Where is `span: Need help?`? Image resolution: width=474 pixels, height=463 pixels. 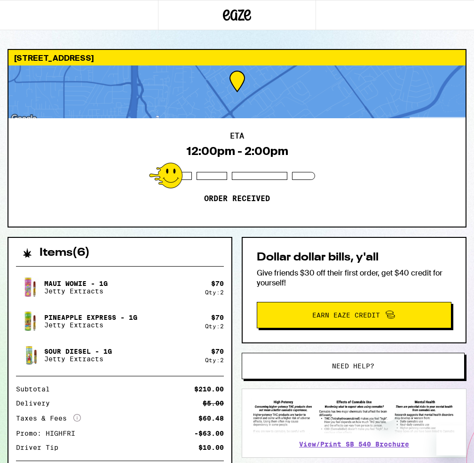
span: Need help? is located at coordinates (353, 366).